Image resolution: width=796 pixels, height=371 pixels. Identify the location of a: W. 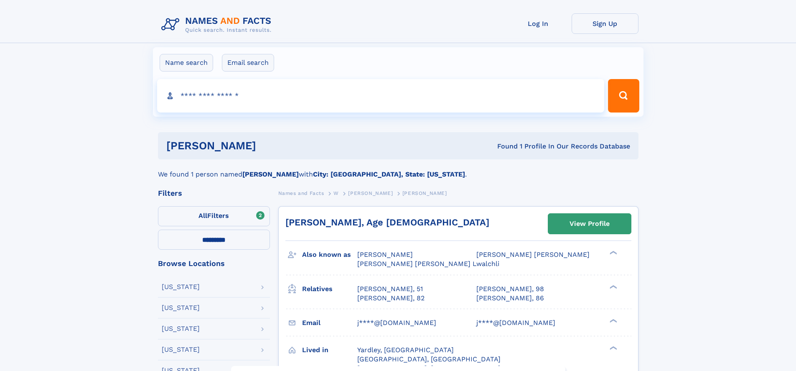
(336, 193).